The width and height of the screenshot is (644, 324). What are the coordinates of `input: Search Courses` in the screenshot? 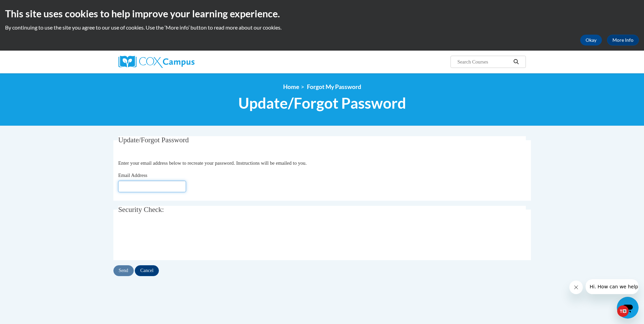 It's located at (484, 62).